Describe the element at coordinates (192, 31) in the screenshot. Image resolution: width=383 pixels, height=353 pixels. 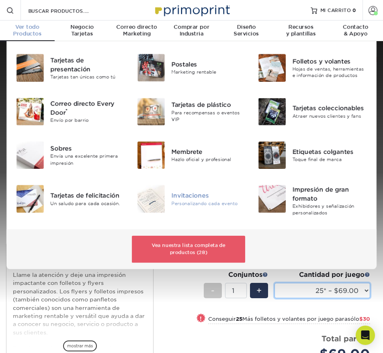
I see `a: Comprar porIndustria` at that location.